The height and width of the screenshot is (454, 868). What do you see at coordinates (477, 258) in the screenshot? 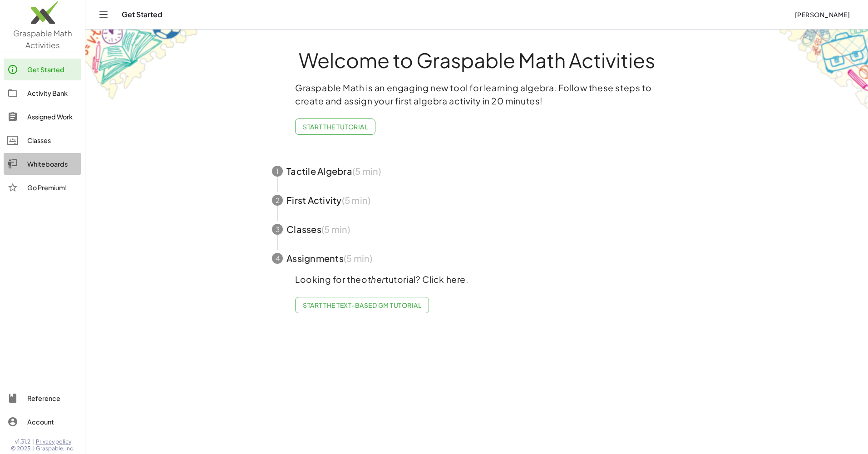
I see `button: 4Assignments(5 min)` at bounding box center [477, 258].